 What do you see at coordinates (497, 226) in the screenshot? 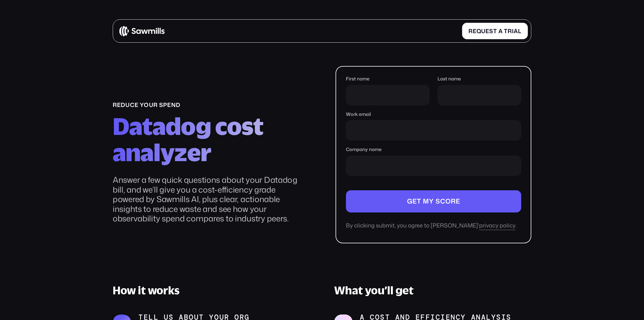
I see `a: privacy policy` at bounding box center [497, 226].